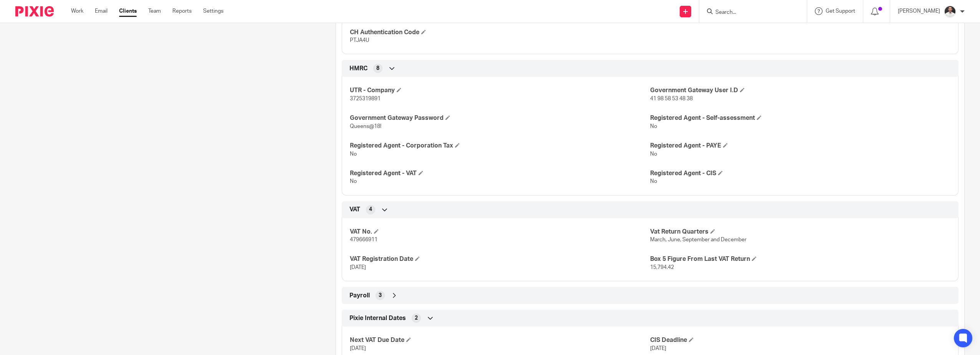 This screenshot has width=980, height=355. Describe the element at coordinates (662, 267) in the screenshot. I see `span: 15,794.42` at that location.